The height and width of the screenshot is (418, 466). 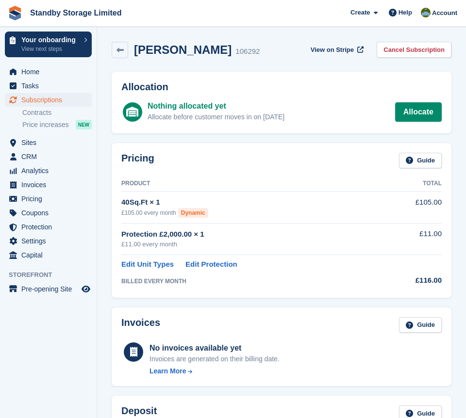 What do you see at coordinates (50, 86) in the screenshot?
I see `span: Tasks` at bounding box center [50, 86].